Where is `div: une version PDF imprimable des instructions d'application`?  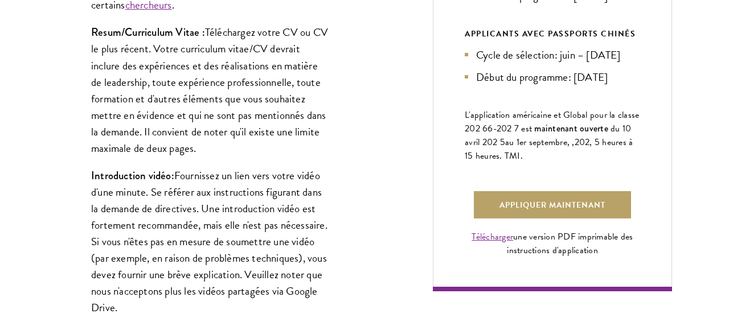 div: une version PDF imprimable des instructions d'application is located at coordinates (552, 244).